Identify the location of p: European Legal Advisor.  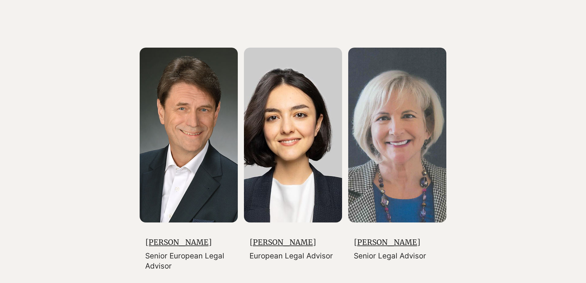
(294, 256).